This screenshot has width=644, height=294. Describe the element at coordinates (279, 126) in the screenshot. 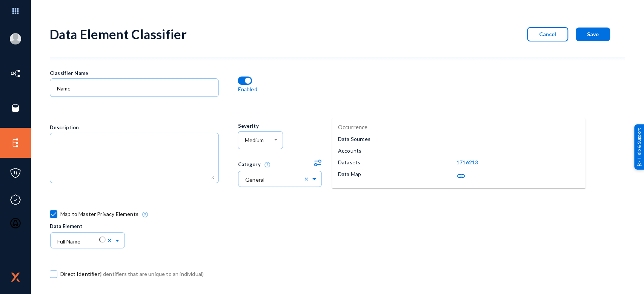

I see `div: Severity` at that location.